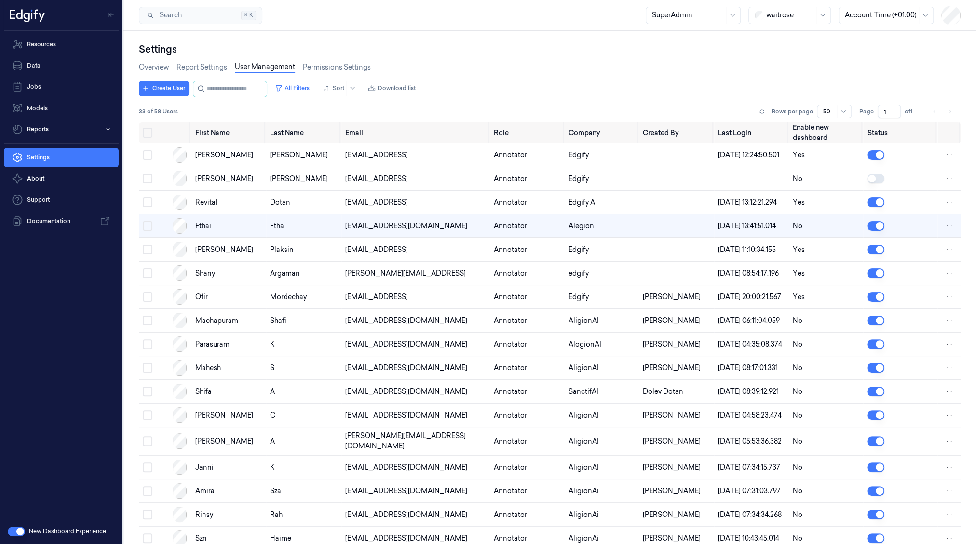 Image resolution: width=976 pixels, height=544 pixels. I want to click on div: Sza, so click(304, 490).